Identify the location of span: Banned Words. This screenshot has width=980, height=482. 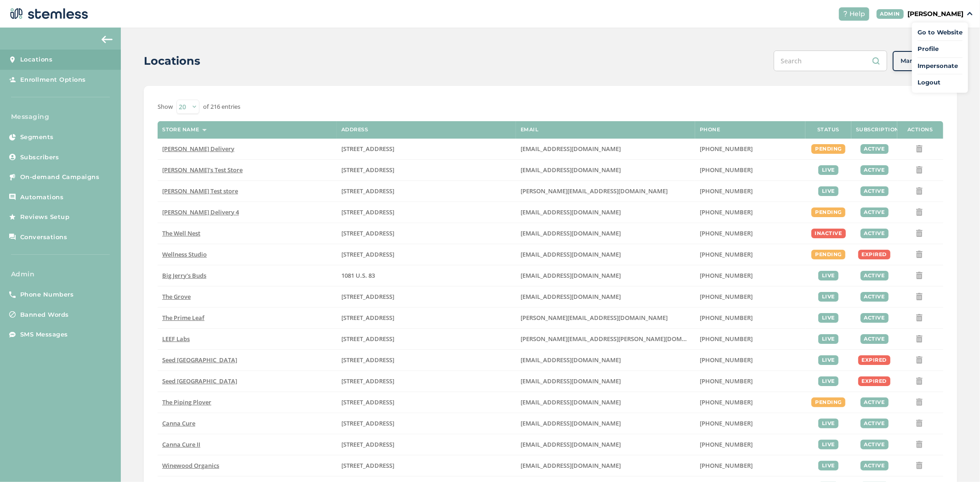
(44, 315).